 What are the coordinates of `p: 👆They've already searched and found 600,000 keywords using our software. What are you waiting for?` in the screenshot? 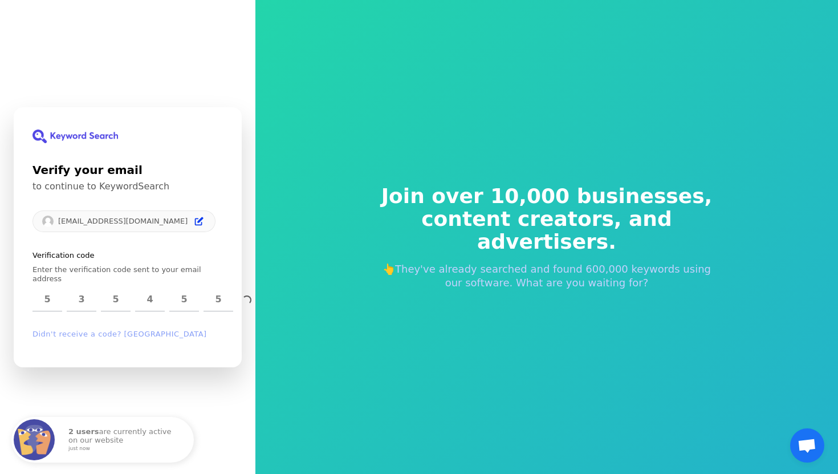 It's located at (547, 276).